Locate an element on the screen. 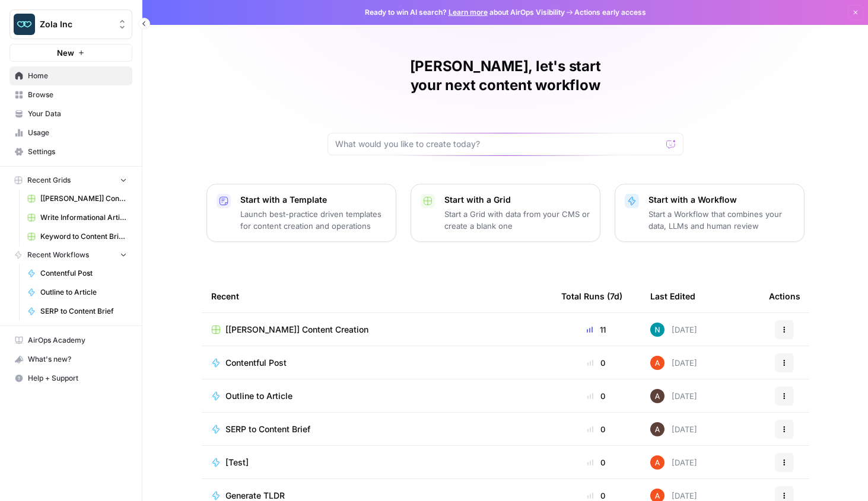 This screenshot has height=501, width=868. a: AirOps Academy is located at coordinates (71, 340).